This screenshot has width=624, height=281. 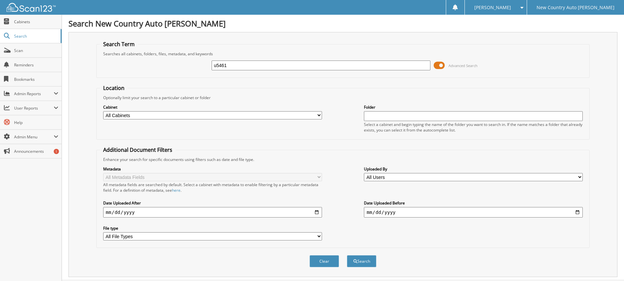 I want to click on span: Help, so click(x=36, y=122).